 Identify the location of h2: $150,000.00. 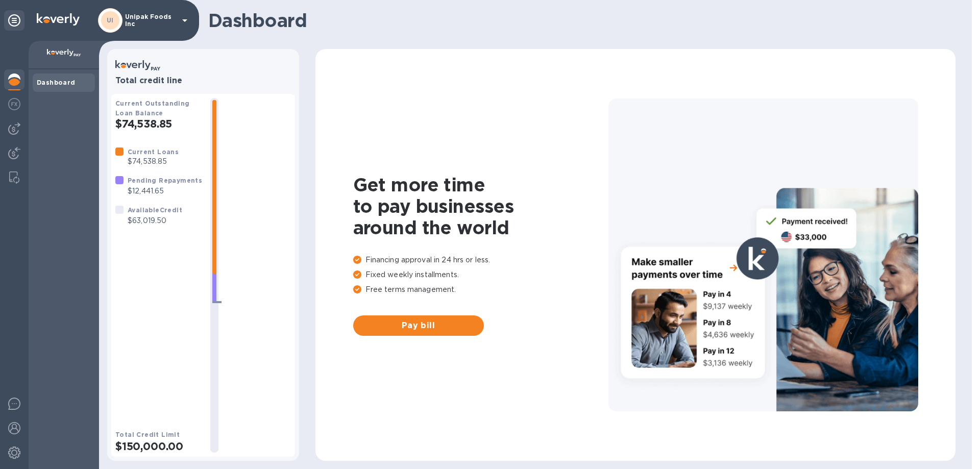
(159, 446).